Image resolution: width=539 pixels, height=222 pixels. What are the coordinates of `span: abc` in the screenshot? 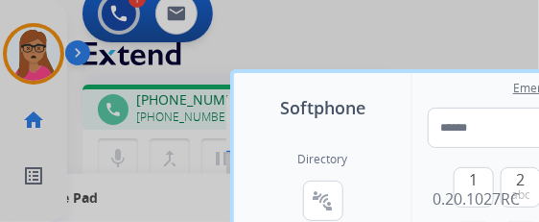 It's located at (521, 195).